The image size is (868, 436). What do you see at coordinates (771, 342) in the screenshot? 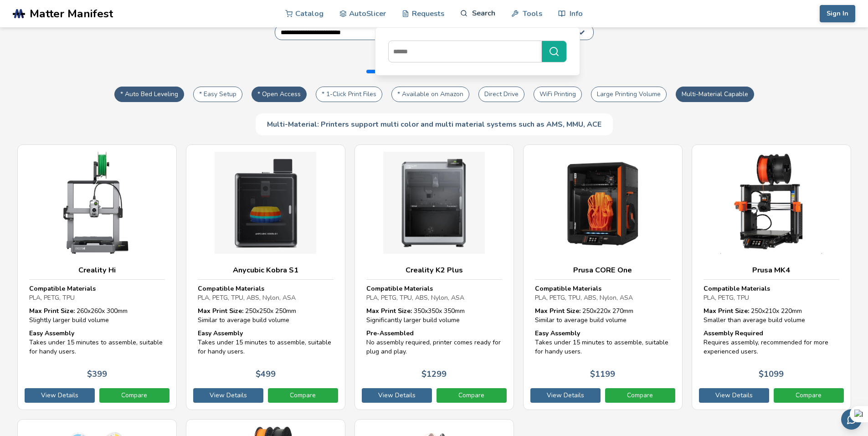
I see `div: Requires assembly, recommended for more experienced users.` at bounding box center [771, 342].